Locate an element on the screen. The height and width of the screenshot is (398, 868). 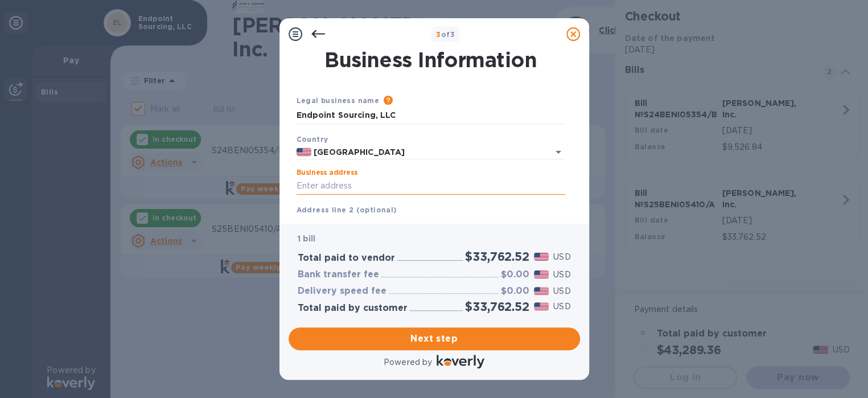
input: Select country is located at coordinates (422, 152).